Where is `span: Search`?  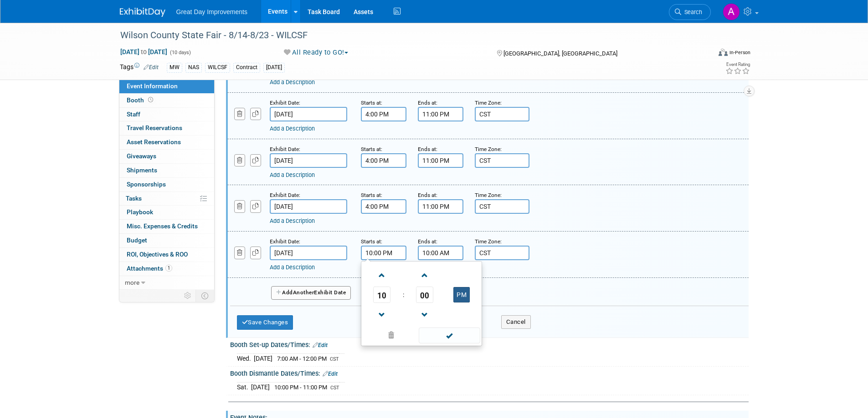
span: Search is located at coordinates (692, 12).